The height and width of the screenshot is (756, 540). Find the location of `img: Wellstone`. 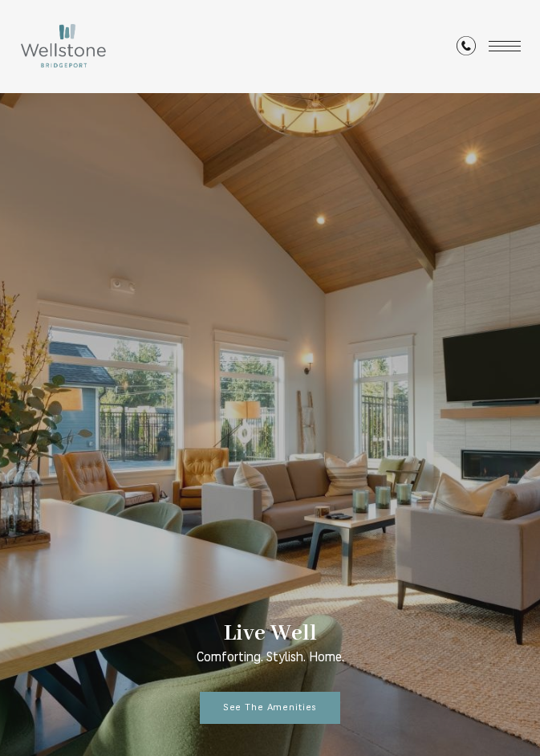

img: Wellstone is located at coordinates (63, 46).